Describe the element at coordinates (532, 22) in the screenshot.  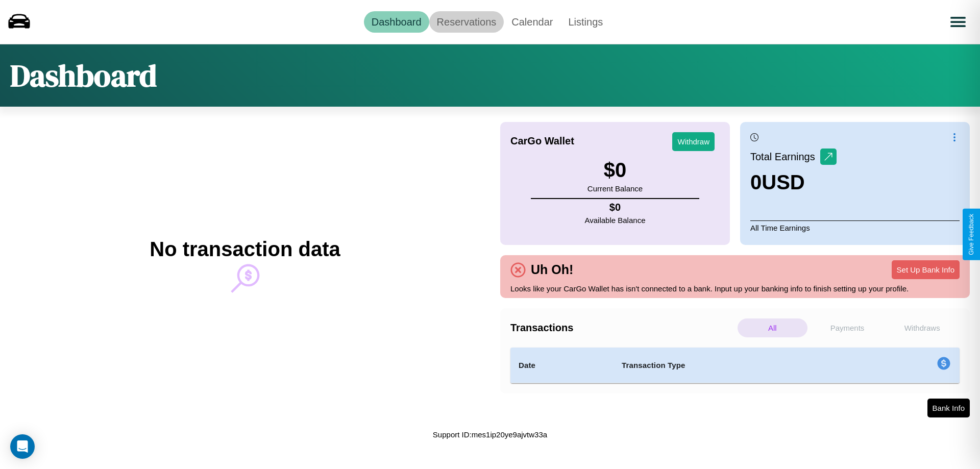
I see `a: Calendar` at that location.